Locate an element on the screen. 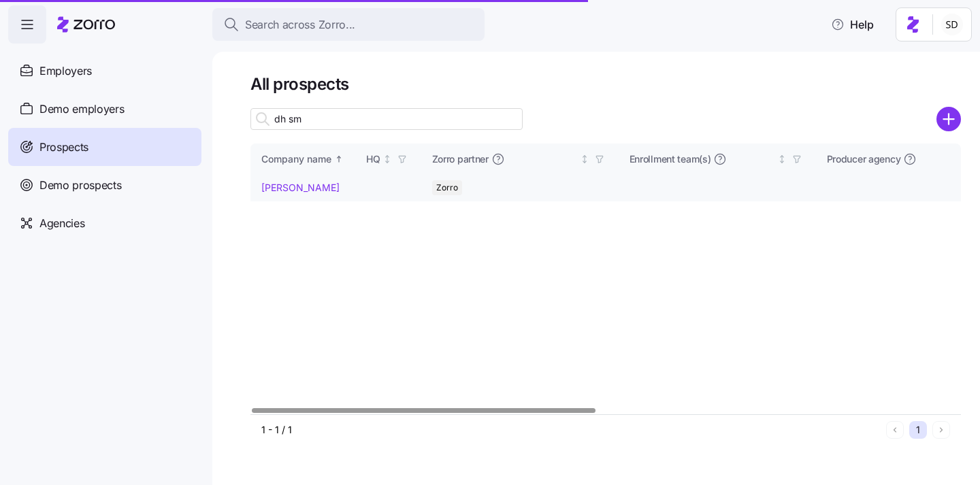 Image resolution: width=980 pixels, height=485 pixels. button: Search across Zorro... is located at coordinates (348, 24).